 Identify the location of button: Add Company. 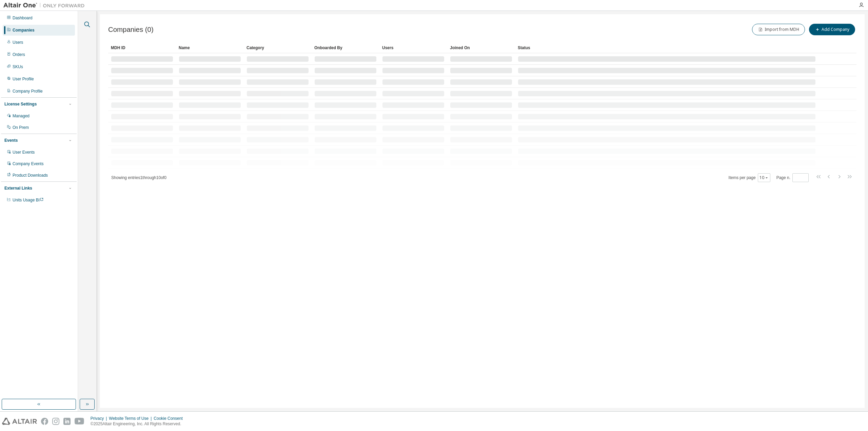
(832, 29).